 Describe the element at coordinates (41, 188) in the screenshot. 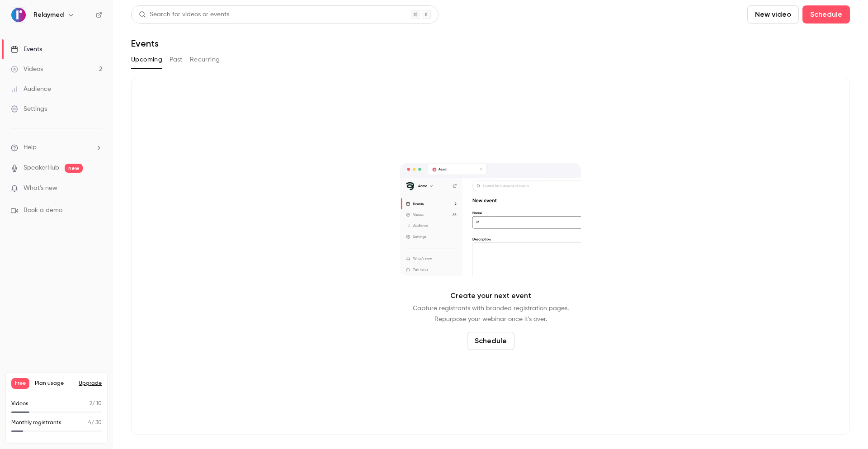

I see `span: What's new` at that location.